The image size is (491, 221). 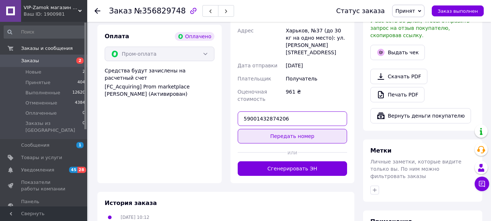 What do you see at coordinates (80, 145) in the screenshot?
I see `span: 1` at bounding box center [80, 145].